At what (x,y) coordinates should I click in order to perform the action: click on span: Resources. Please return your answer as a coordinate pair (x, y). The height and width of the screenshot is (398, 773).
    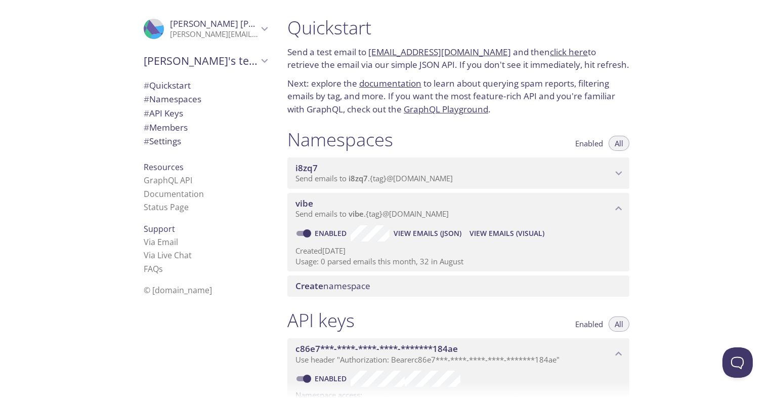
    Looking at the image, I should click on (163, 167).